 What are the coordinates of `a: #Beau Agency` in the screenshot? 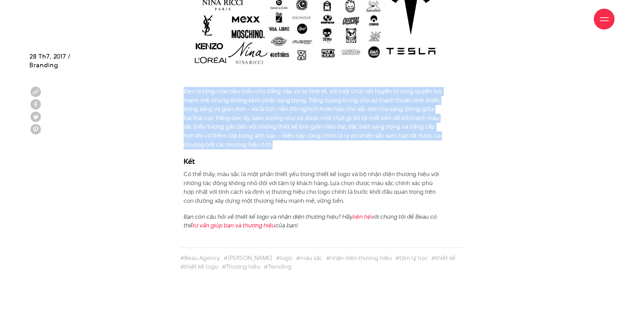 It's located at (200, 258).